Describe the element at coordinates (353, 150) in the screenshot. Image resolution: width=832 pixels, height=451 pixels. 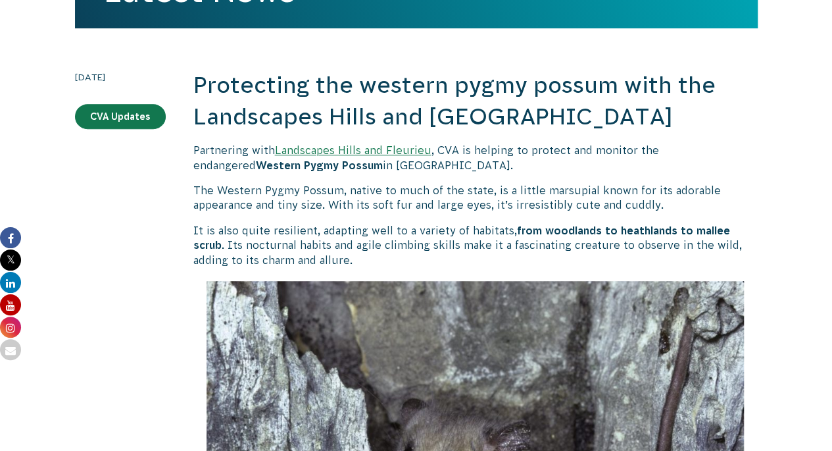
I see `a: Landscapes Hills and Fleurieu` at that location.